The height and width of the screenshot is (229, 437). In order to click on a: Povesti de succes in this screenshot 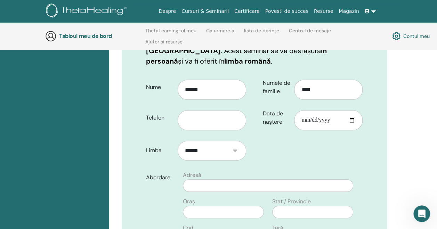, I will do `click(287, 11)`.